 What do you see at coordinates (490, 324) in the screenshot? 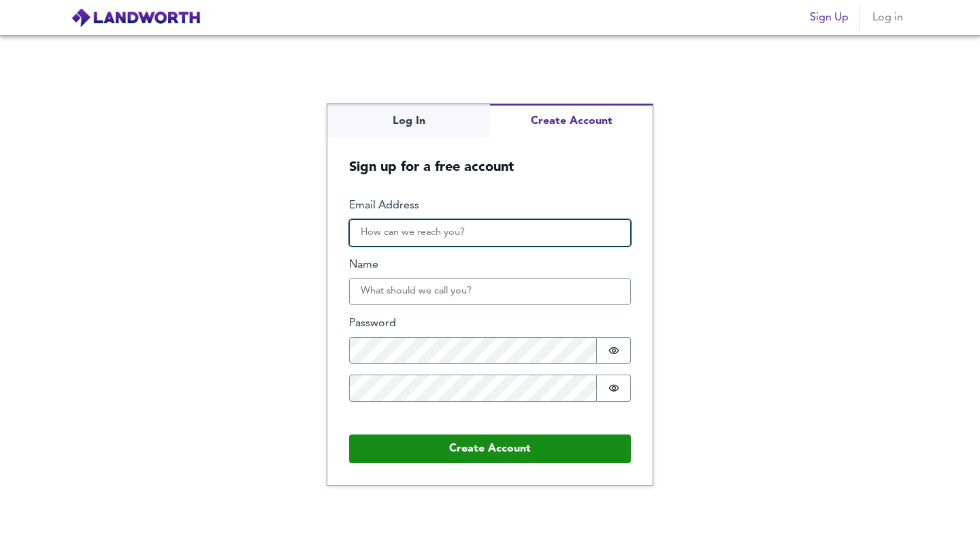
I see `label: Password` at bounding box center [490, 324].